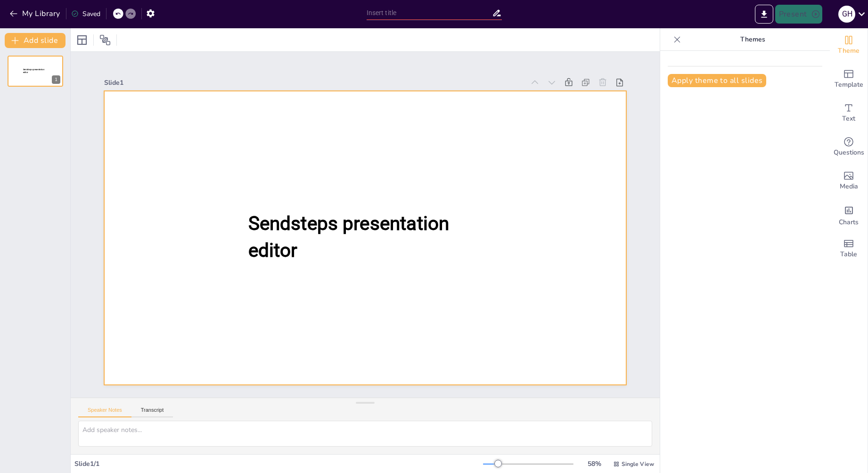  What do you see at coordinates (849, 187) in the screenshot?
I see `span: Media` at bounding box center [849, 187].